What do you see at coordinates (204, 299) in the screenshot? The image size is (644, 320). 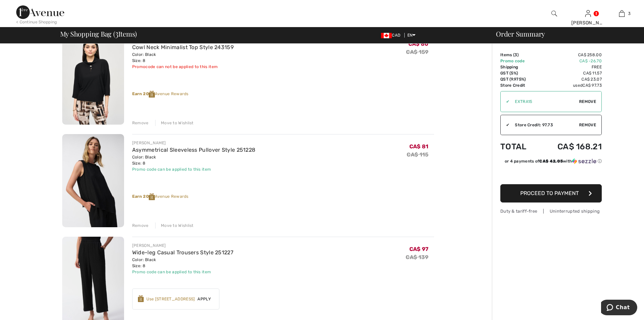 I see `span: Apply` at bounding box center [204, 299].